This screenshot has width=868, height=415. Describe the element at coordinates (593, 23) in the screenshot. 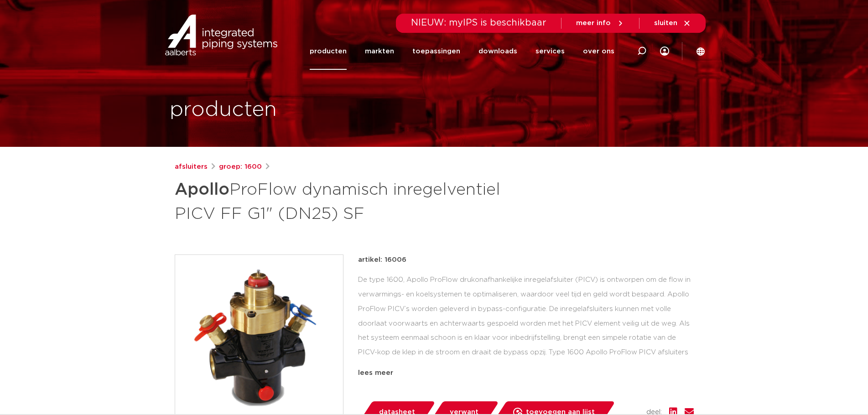

I see `span: meer info` at that location.